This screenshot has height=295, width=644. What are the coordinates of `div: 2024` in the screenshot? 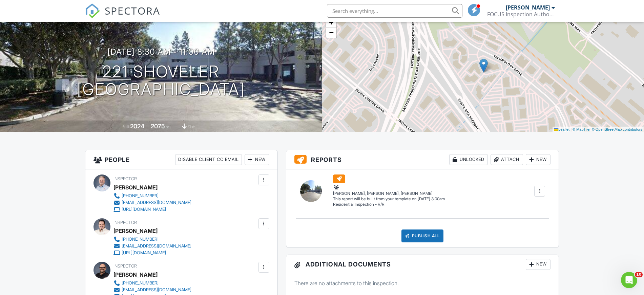 It's located at (137, 126).